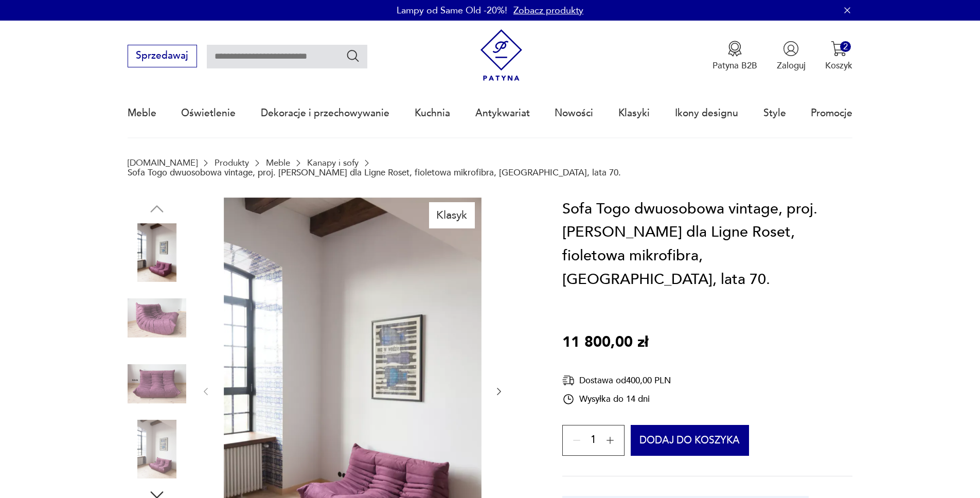  I want to click on div: Wysyłka do 14 dni, so click(616, 400).